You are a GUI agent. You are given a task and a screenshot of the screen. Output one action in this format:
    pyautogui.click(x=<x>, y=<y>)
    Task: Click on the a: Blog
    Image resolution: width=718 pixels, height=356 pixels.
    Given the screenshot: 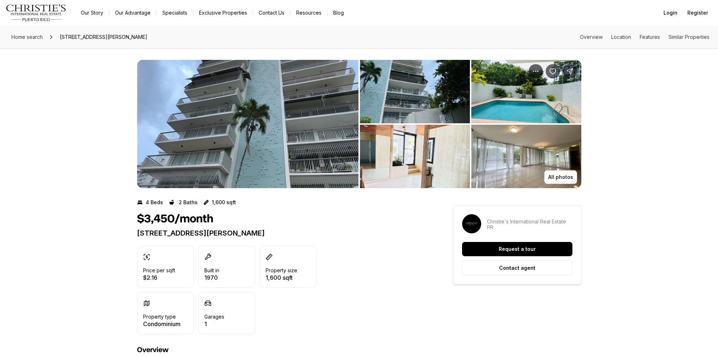 What is the action you would take?
    pyautogui.click(x=339, y=13)
    